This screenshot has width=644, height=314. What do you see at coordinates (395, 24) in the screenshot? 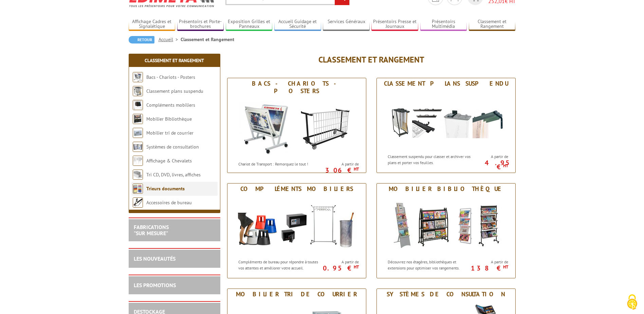
I see `a: Présentoirs Presse et Journaux` at bounding box center [395, 24].